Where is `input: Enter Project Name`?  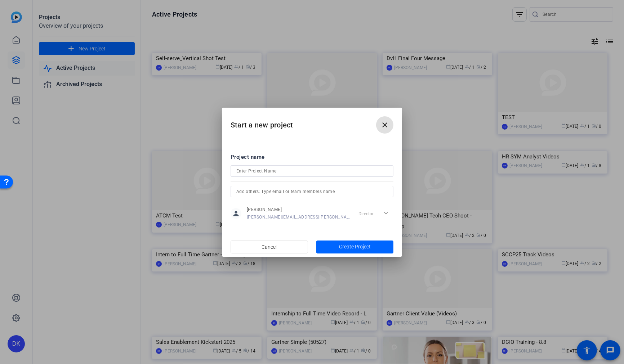
input: Enter Project Name is located at coordinates (312, 171).